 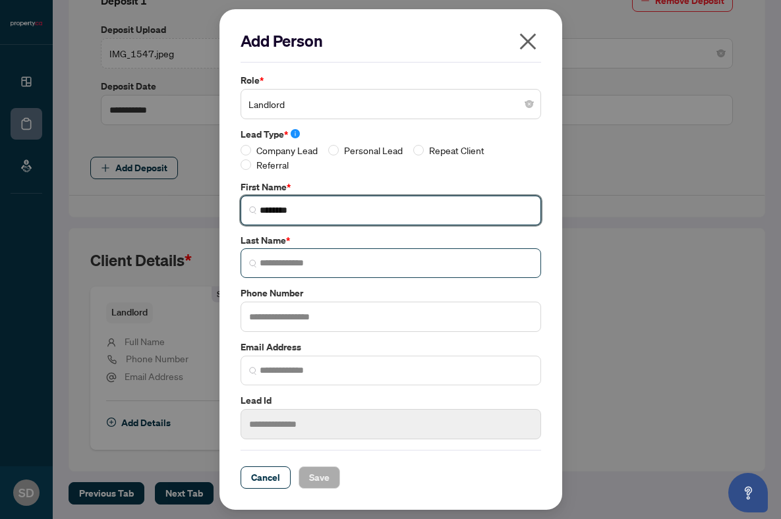 I want to click on span: Personal Lead, so click(x=373, y=150).